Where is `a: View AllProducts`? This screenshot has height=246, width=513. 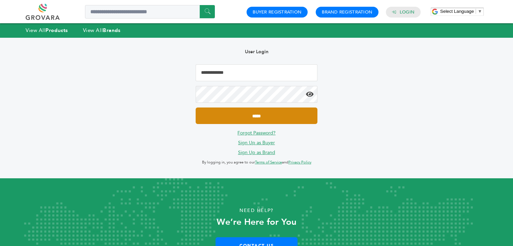 a: View AllProducts is located at coordinates (47, 30).